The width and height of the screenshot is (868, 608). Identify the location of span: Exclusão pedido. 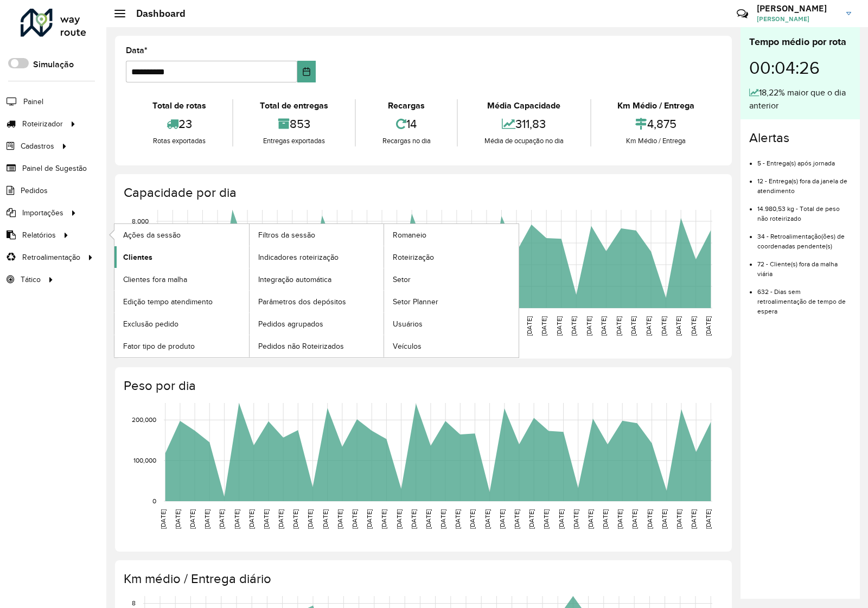
(151, 324).